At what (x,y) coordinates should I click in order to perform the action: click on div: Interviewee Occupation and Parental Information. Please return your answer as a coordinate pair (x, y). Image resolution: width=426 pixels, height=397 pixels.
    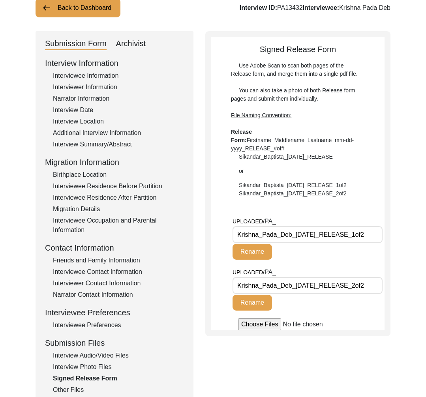
    Looking at the image, I should click on (118, 225).